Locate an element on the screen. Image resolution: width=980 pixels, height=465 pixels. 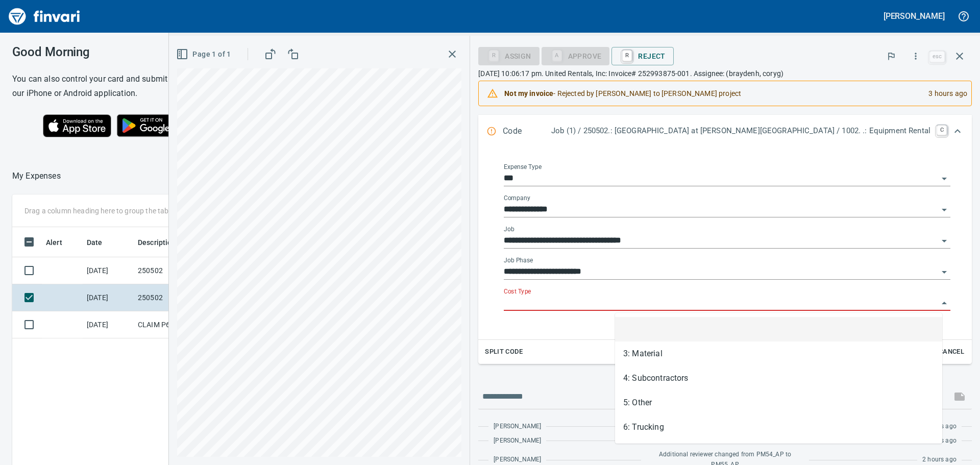
label: Company is located at coordinates (517, 198).